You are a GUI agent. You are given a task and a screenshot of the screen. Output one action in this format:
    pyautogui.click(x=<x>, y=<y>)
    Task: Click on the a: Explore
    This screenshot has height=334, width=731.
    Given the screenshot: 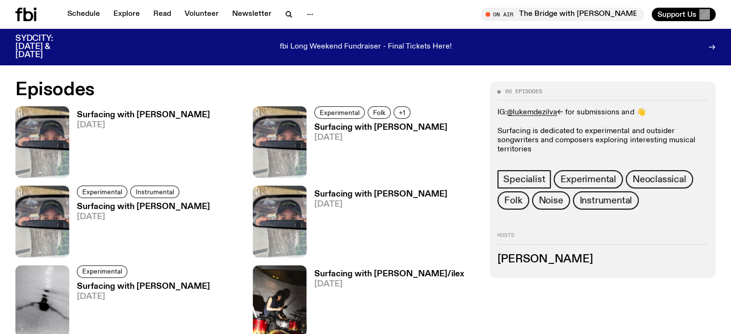 What is the action you would take?
    pyautogui.click(x=126, y=14)
    